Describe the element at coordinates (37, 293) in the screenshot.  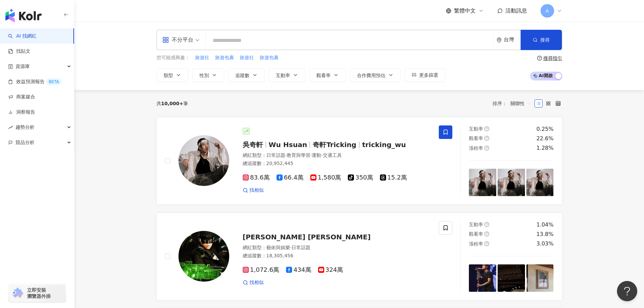
I see `a: chrome extension立即安裝 瀏覽器外掛` at that location.